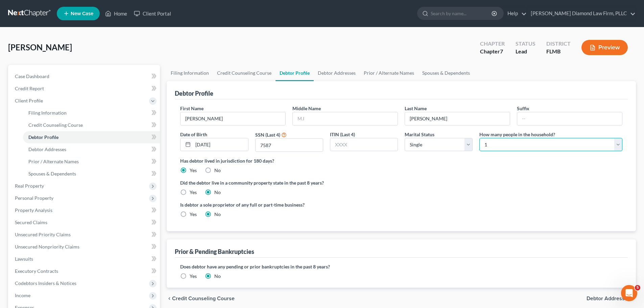 The width and height of the screenshot is (644, 308). What do you see at coordinates (559, 51) in the screenshot?
I see `div: FLMB` at bounding box center [559, 51].